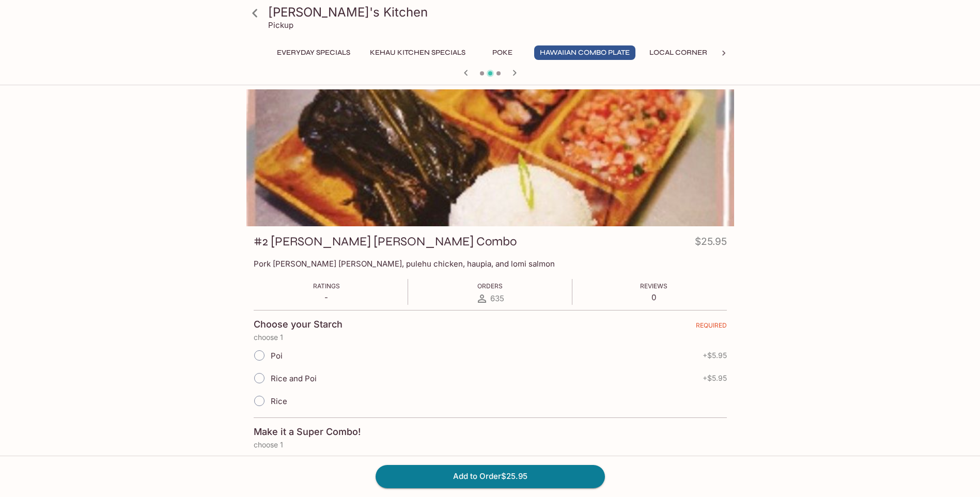 The width and height of the screenshot is (980, 497). I want to click on button: Add to Order$25.95, so click(490, 476).